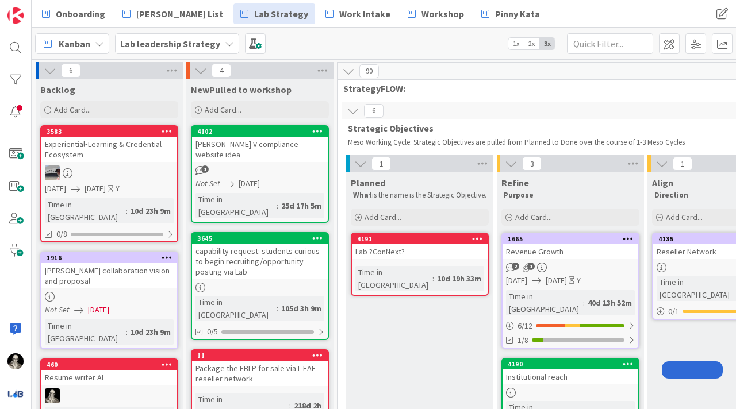 Image resolution: width=736 pixels, height=409 pixels. What do you see at coordinates (61, 234) in the screenshot?
I see `span: 0/8` at bounding box center [61, 234].